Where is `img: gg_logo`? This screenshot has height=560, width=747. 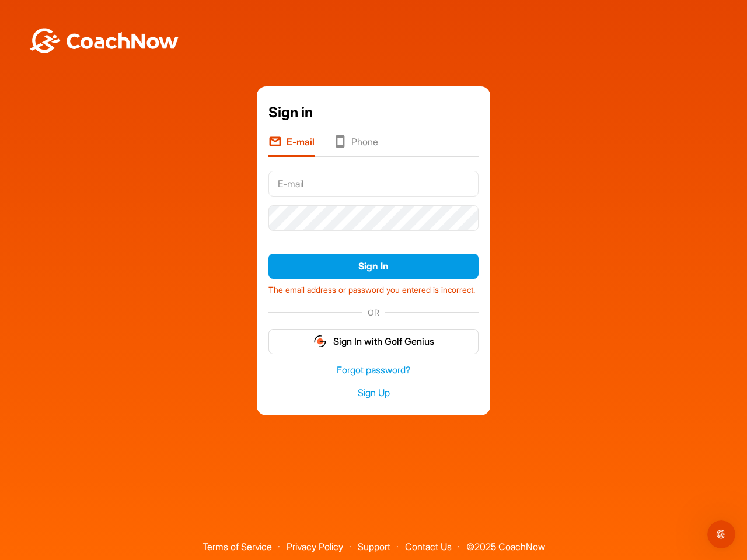 img: gg_logo is located at coordinates (320, 341).